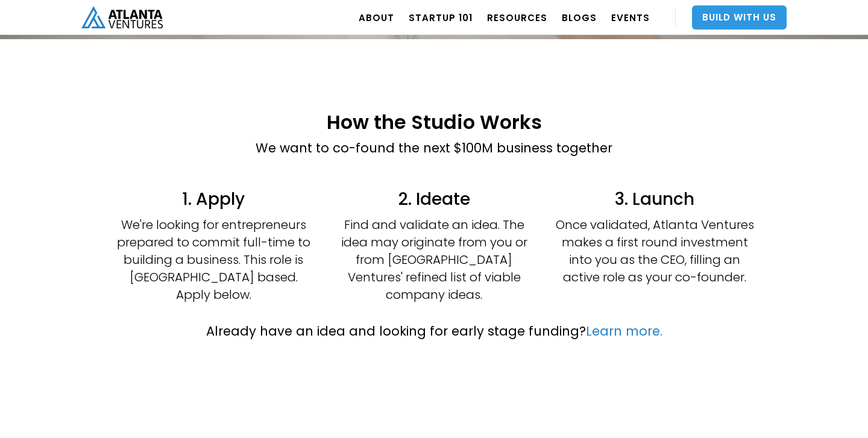 The height and width of the screenshot is (438, 868). Describe the element at coordinates (376, 18) in the screenshot. I see `a: ABOUT` at that location.